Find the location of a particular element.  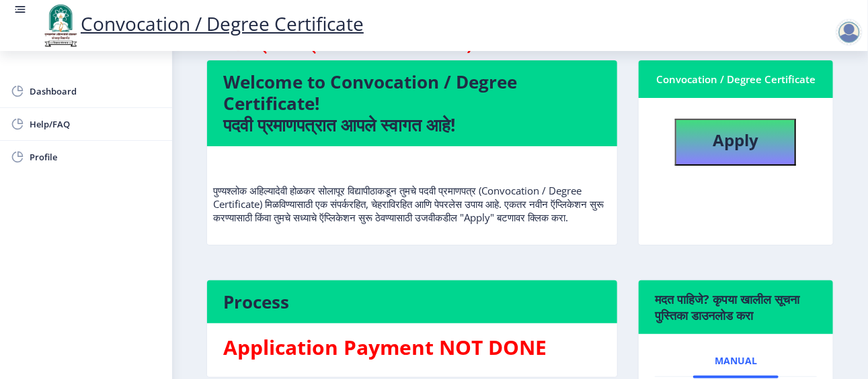

h6: मदत पाहिजे? कृपया खालील सूचना पुस्तिका डाउनलोड करा is located at coordinates (735, 308).